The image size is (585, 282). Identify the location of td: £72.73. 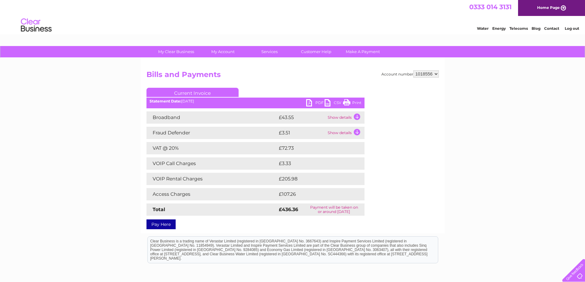
(314, 148).